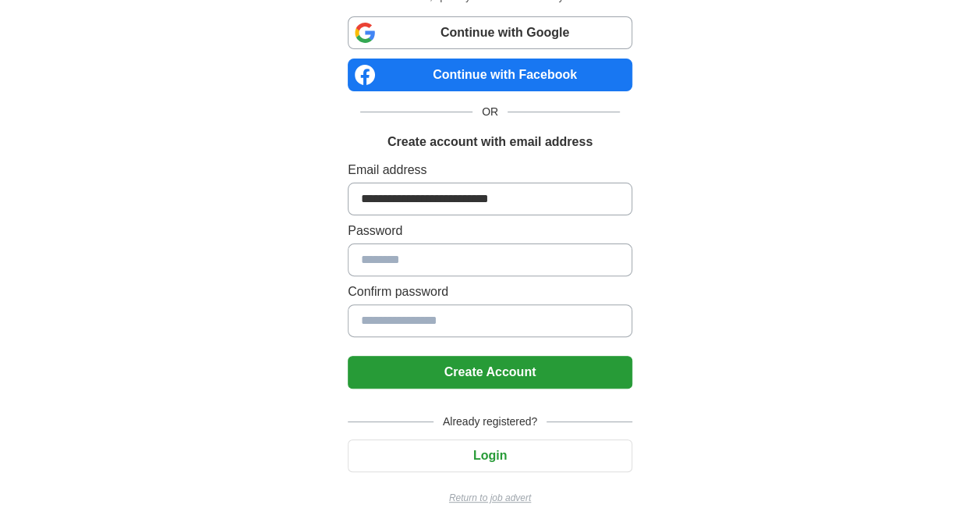 This screenshot has width=980, height=526. I want to click on label: Confirm password, so click(490, 292).